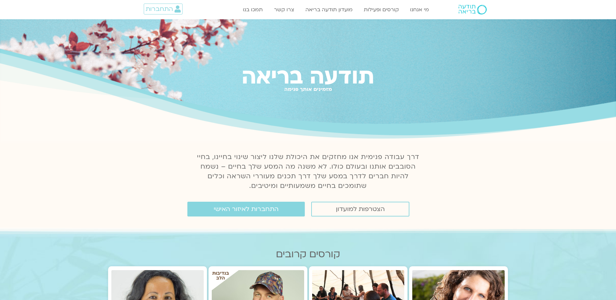 The height and width of the screenshot is (300, 616). I want to click on a: התחברות, so click(163, 9).